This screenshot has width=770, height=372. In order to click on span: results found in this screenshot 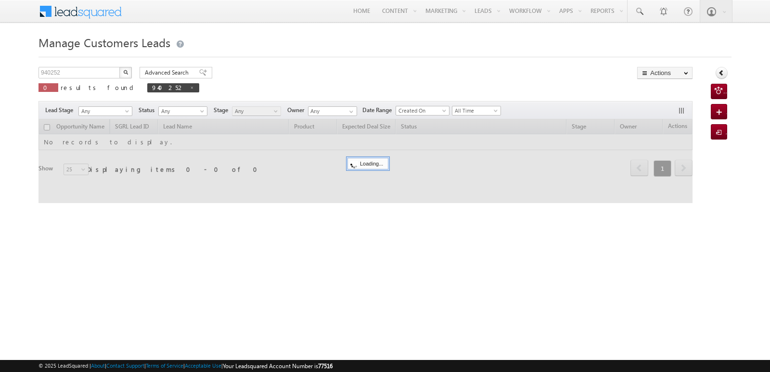, I will do `click(99, 87)`.